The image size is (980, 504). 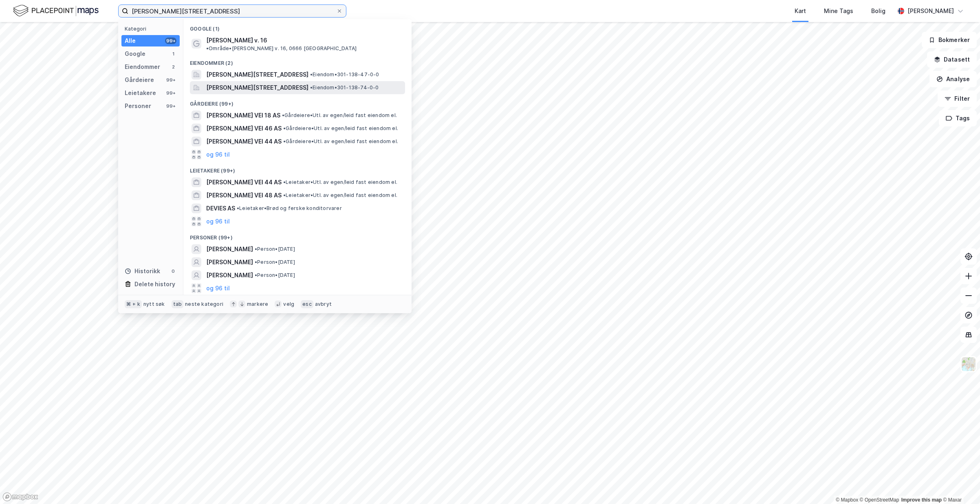 What do you see at coordinates (152, 28) in the screenshot?
I see `div: Kategori` at bounding box center [152, 28].